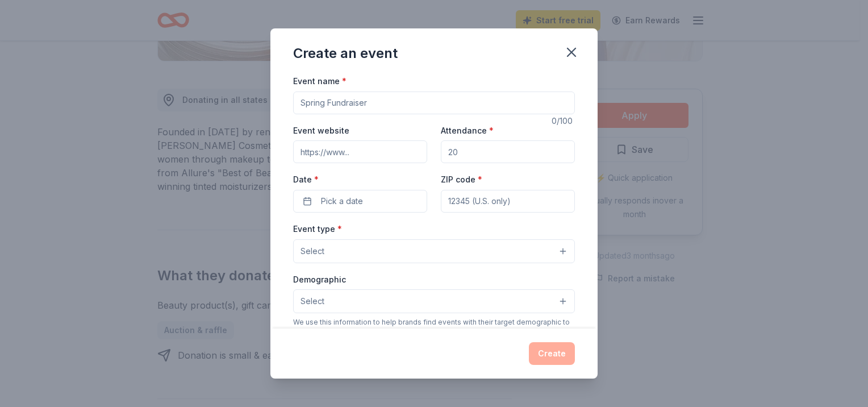 The width and height of the screenshot is (868, 407). I want to click on input: https://www..., so click(361, 152).